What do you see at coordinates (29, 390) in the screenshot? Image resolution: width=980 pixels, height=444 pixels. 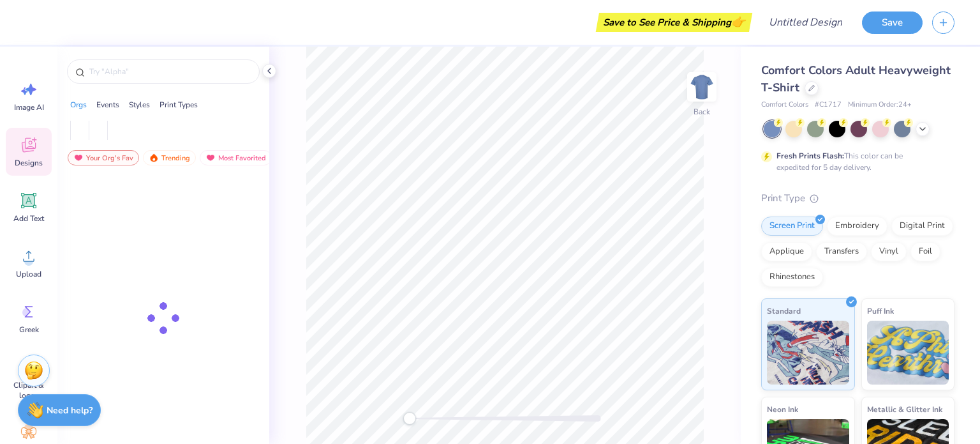 I see `span: Clipart & logos` at bounding box center [29, 390].